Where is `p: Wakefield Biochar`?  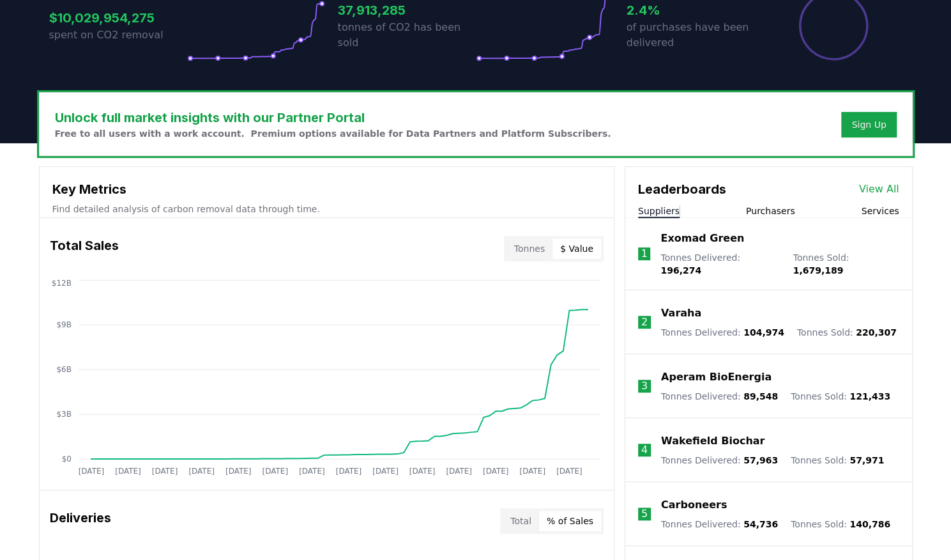 p: Wakefield Biochar is located at coordinates (713, 441).